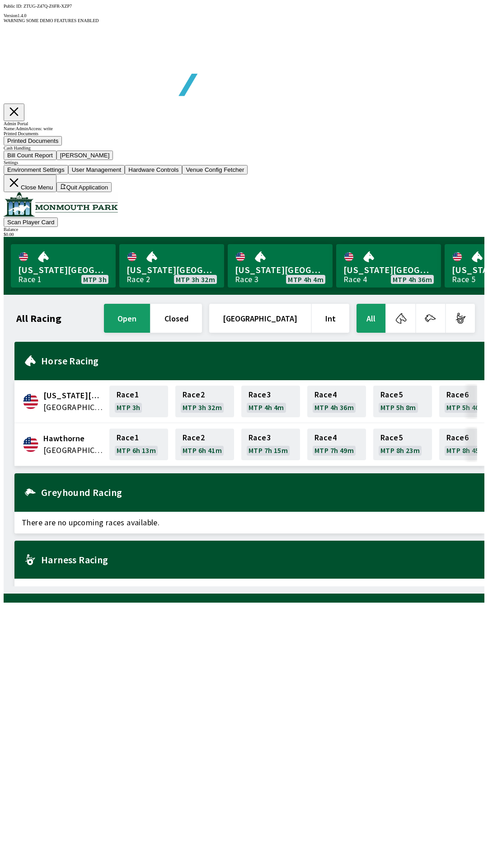 This screenshot has width=488, height=868. Describe the element at coordinates (466, 407) in the screenshot. I see `span: MTP 5h 40m` at that location.